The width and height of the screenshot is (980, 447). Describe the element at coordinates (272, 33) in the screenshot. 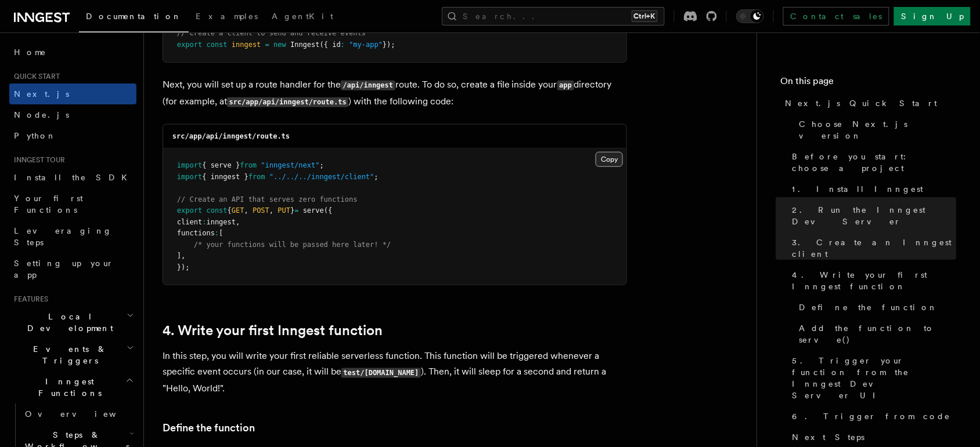

I see `span: // Create a client to send and receive events` at that location.